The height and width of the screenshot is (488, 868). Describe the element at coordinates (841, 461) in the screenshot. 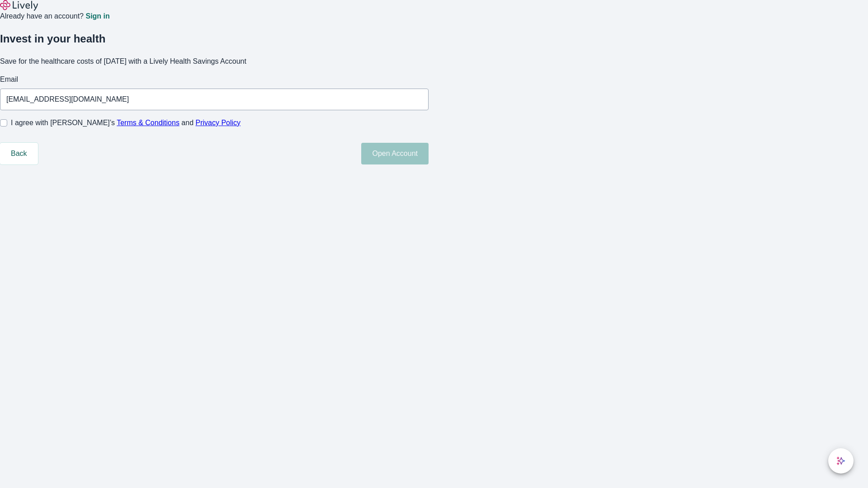

I see `svg: Lively AI Assistant` at that location.